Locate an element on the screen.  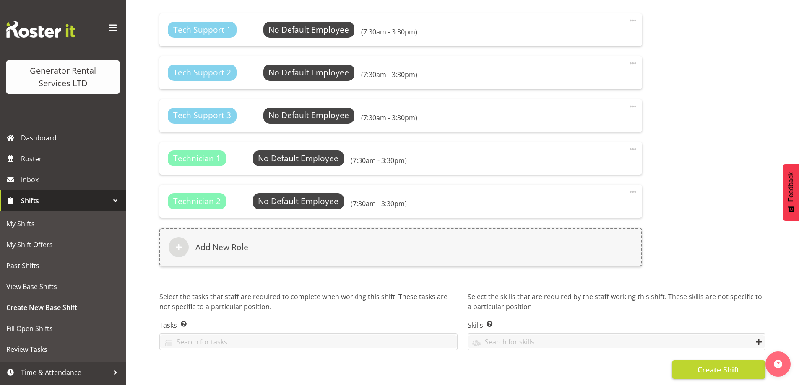
span: My Shifts is located at coordinates (63, 224).